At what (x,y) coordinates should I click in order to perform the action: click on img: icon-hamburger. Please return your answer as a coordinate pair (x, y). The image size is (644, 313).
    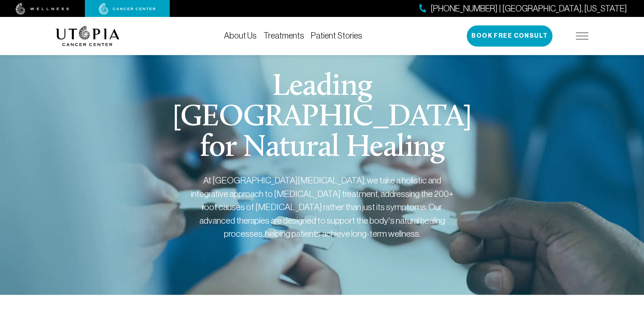
    Looking at the image, I should click on (582, 36).